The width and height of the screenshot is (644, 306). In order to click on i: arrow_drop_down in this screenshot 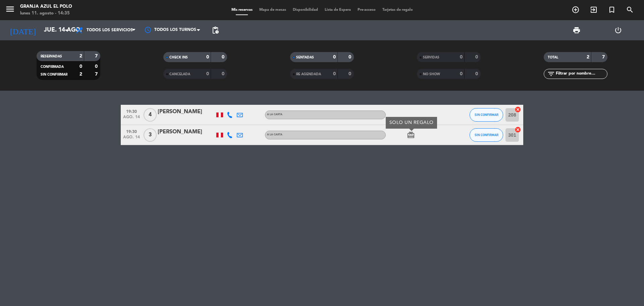, I will do `click(67, 30)`.